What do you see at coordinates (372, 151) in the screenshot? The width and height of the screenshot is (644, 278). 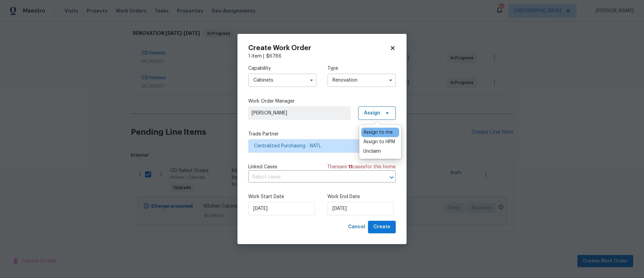 I see `div: Unclaim` at bounding box center [372, 151].